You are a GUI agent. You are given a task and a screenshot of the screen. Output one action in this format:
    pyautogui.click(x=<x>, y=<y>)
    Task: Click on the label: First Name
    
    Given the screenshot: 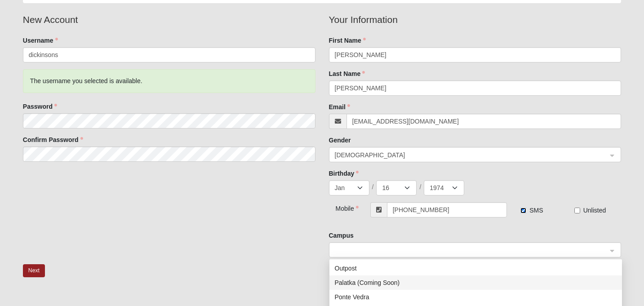 What is the action you would take?
    pyautogui.click(x=348, y=40)
    